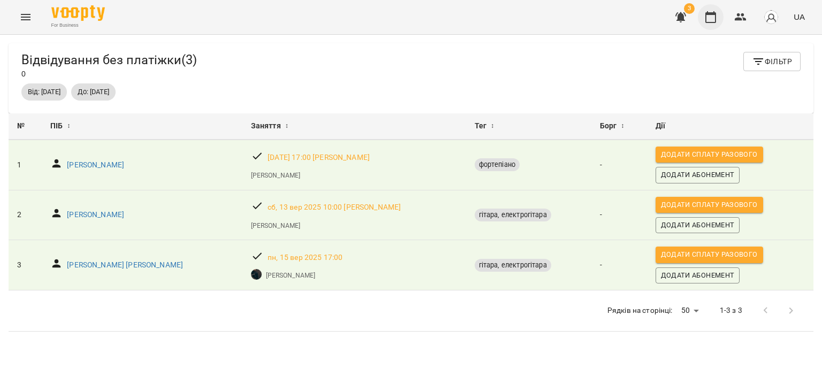  What do you see at coordinates (25, 165) in the screenshot?
I see `td: 1` at bounding box center [25, 165].